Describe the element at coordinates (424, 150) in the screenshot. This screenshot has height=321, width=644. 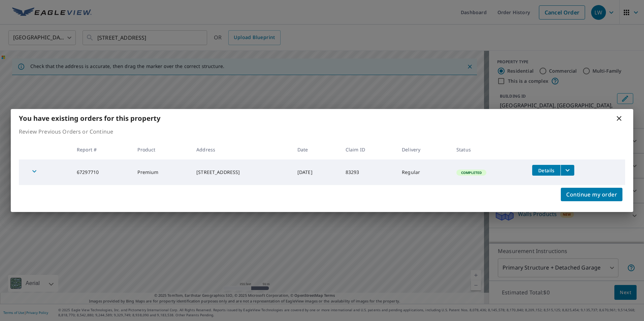
I see `th: Delivery` at that location.